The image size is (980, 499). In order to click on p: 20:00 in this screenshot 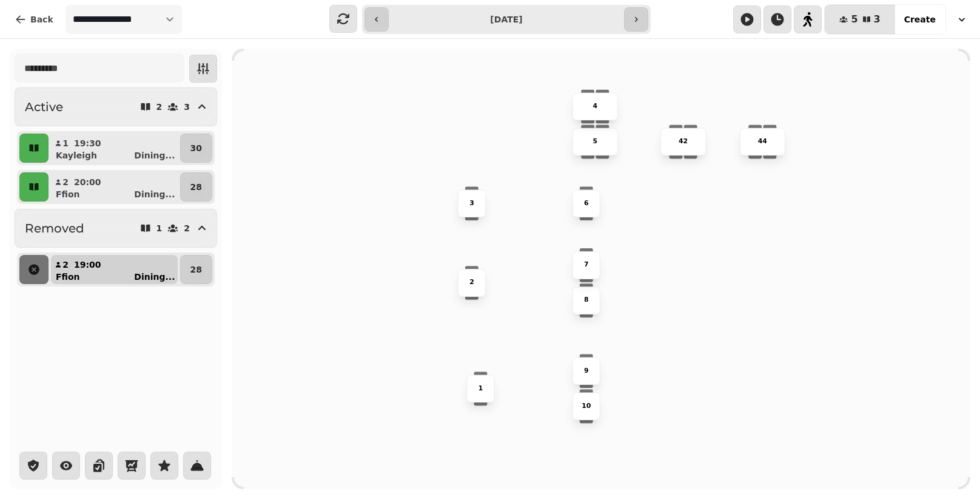, I will do `click(88, 182)`.